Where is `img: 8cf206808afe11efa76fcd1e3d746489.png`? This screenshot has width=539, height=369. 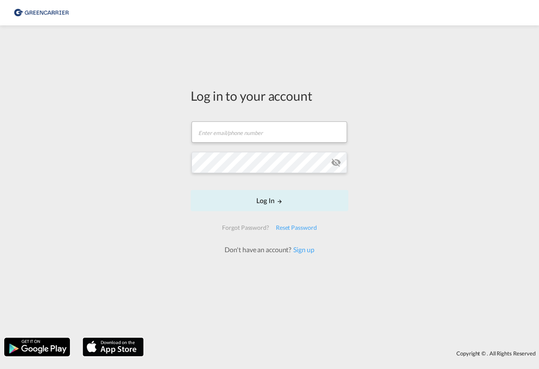 img: 8cf206808afe11efa76fcd1e3d746489.png is located at coordinates (41, 13).